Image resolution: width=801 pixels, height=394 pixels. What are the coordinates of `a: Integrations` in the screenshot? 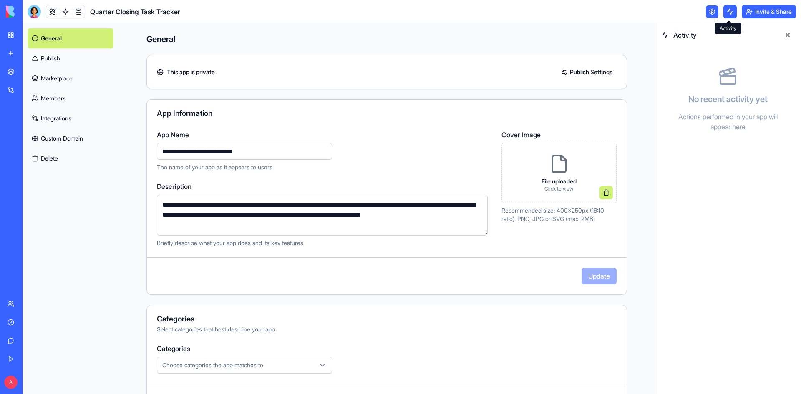 It's located at (71, 119).